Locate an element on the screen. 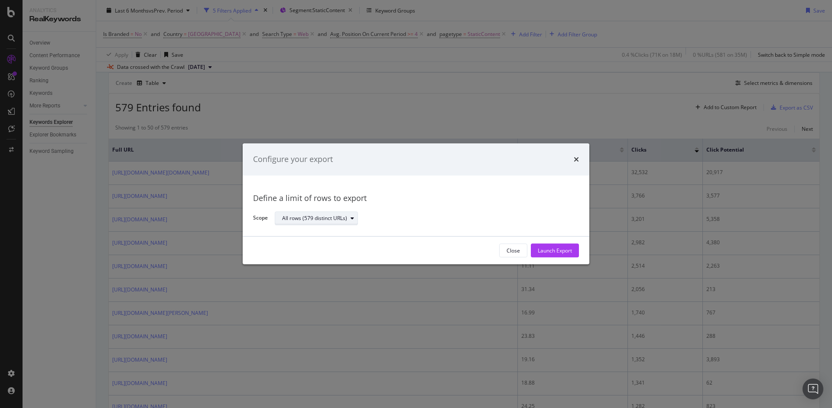 The height and width of the screenshot is (408, 832). div: Open Intercom Messenger is located at coordinates (813, 389).